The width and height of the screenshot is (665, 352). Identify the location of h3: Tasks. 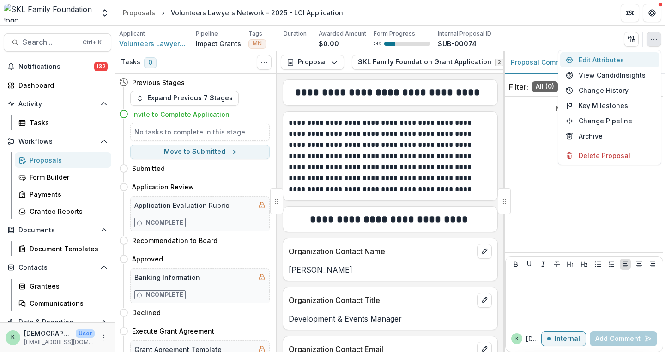
(131, 62).